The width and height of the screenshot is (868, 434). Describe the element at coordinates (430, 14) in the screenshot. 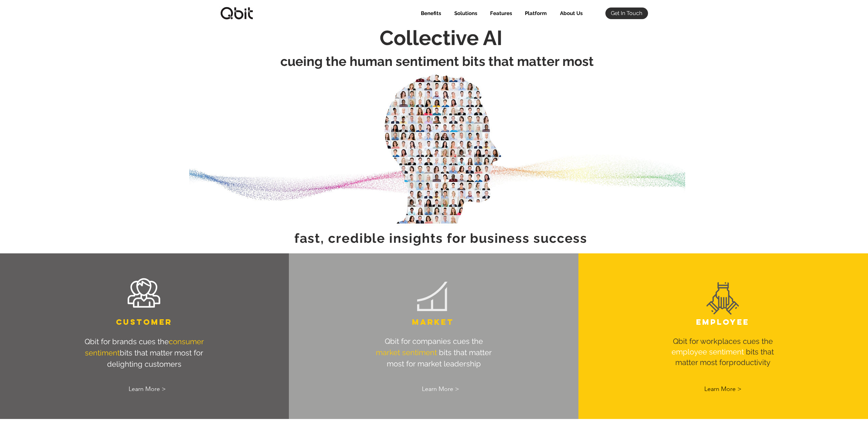

I see `a: Benefits` at that location.